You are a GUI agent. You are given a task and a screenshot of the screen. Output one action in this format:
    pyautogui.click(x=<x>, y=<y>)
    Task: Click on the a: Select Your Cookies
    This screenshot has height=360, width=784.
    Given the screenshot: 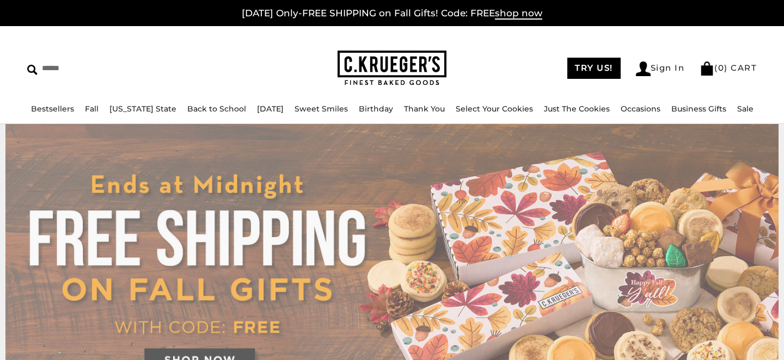 What is the action you would take?
    pyautogui.click(x=494, y=109)
    